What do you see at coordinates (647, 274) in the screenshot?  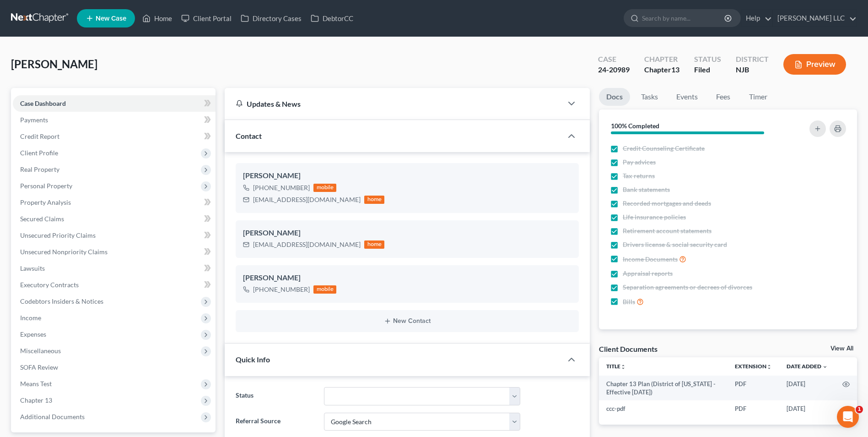 I see `span: Appraisal reports` at bounding box center [647, 274].